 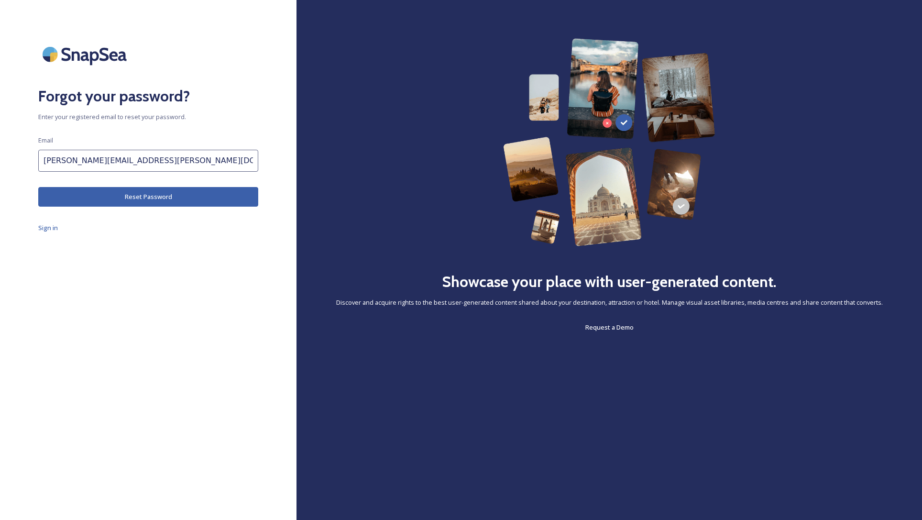 What do you see at coordinates (48, 228) in the screenshot?
I see `span: Sign in` at bounding box center [48, 228].